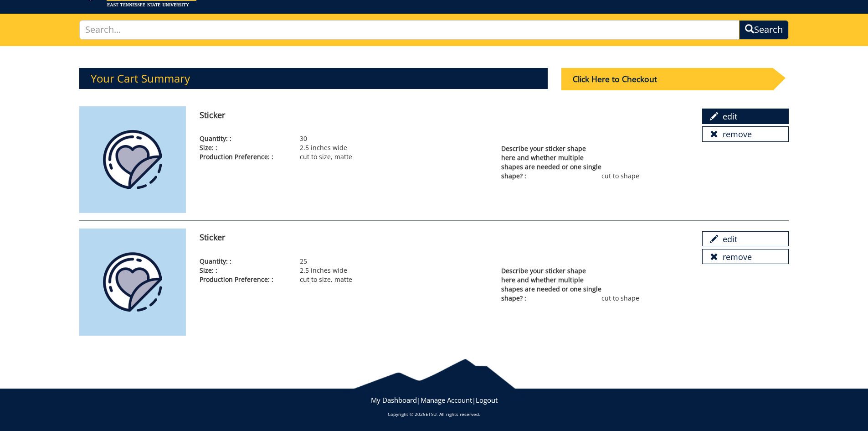 The height and width of the screenshot is (431, 868). What do you see at coordinates (314, 79) in the screenshot?
I see `h3: Your Cart Summary` at bounding box center [314, 79].